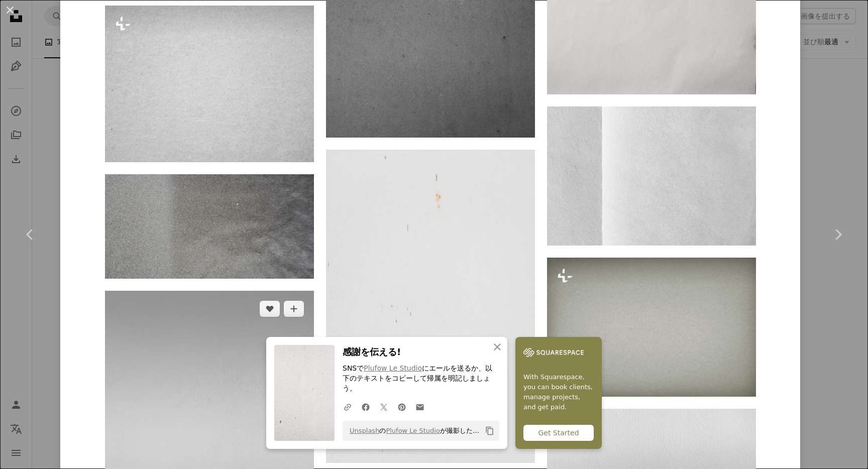 Image resolution: width=868 pixels, height=469 pixels. What do you see at coordinates (210, 447) in the screenshot?
I see `a: 雪に覆われた斜面をスノーボードに乗っている男性` at bounding box center [210, 447].